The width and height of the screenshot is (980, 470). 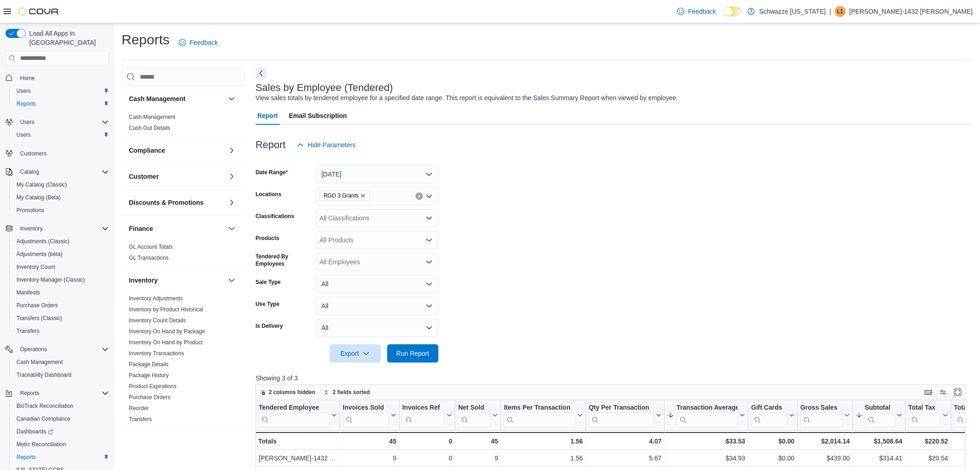 What do you see at coordinates (369, 441) in the screenshot?
I see `div: 45` at bounding box center [369, 441].